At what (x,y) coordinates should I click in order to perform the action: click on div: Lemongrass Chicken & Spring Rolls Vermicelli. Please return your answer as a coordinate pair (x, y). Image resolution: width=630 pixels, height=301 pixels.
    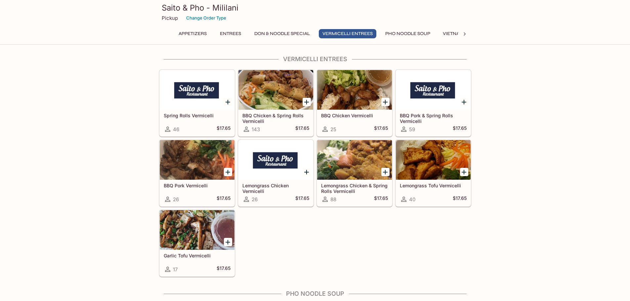
    Looking at the image, I should click on (354, 160).